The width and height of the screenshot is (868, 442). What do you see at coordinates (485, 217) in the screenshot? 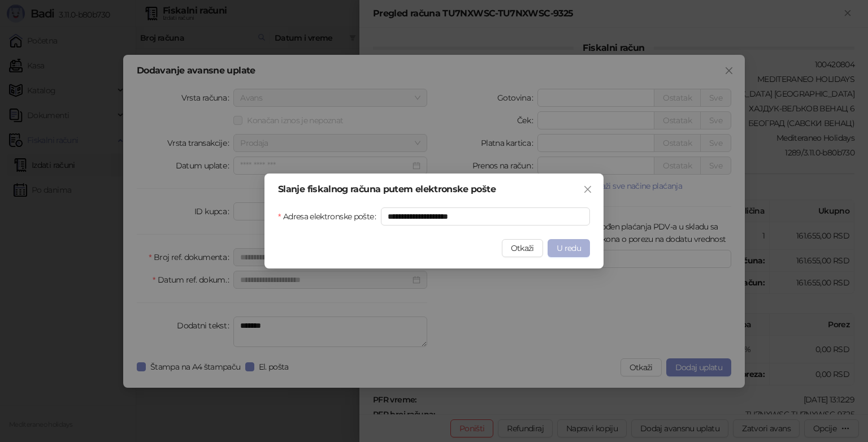
I see `input: Adresa elektronske pošte` at bounding box center [485, 217].